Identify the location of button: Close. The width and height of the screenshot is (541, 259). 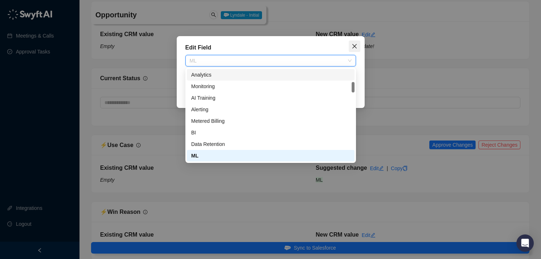
(355, 46).